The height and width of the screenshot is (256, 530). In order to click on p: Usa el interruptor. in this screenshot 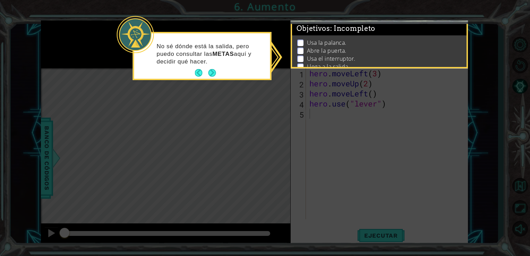, I will do `click(332, 59)`.